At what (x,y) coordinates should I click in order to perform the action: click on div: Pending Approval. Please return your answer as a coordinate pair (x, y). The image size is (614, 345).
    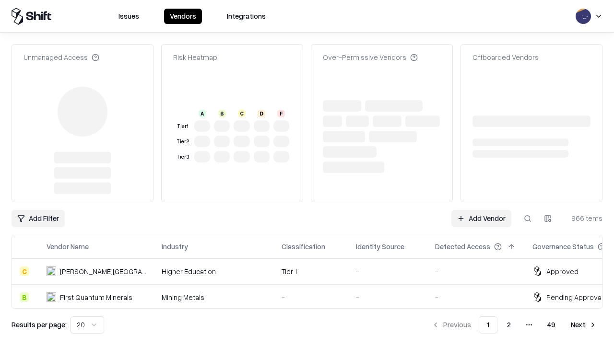
    Looking at the image, I should click on (575, 297).